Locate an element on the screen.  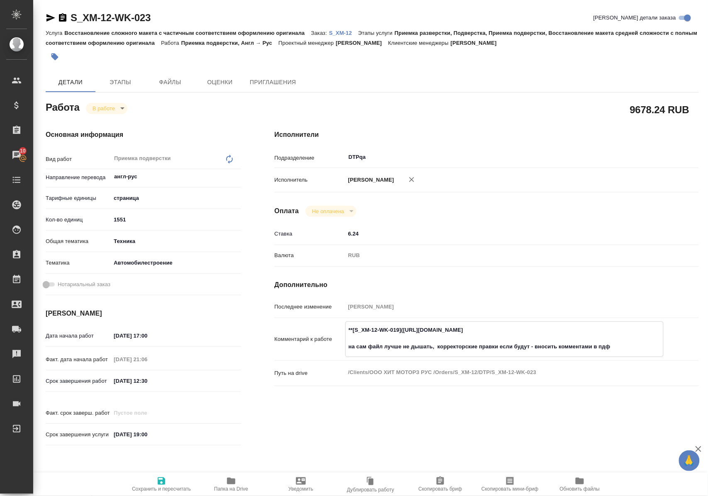
p: Проектный менеджер is located at coordinates (307, 43).